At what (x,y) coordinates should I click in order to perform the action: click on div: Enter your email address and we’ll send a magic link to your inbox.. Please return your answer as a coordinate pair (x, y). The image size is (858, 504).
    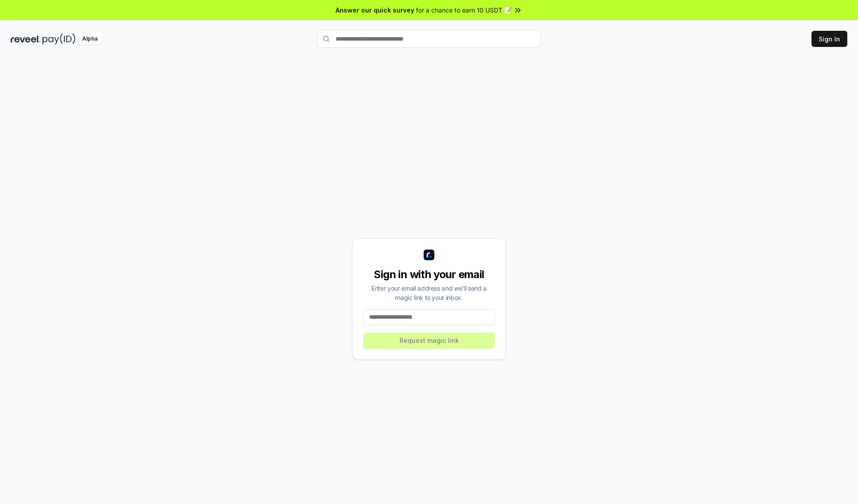
    Looking at the image, I should click on (429, 293).